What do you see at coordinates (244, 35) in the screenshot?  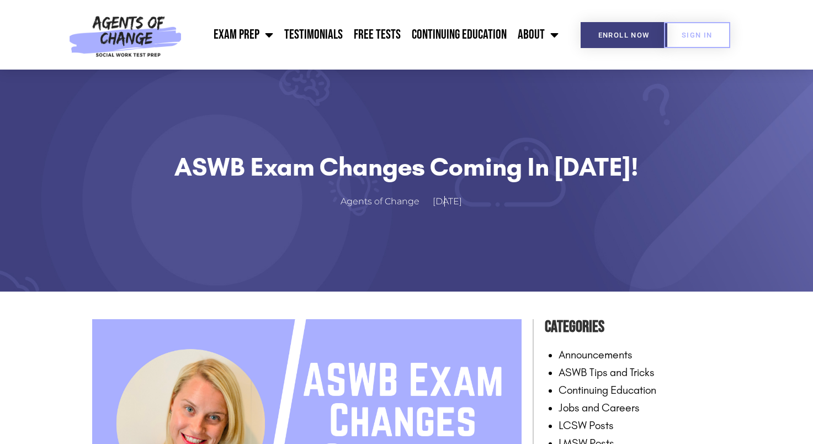 I see `a: Exam Prep` at bounding box center [244, 35].